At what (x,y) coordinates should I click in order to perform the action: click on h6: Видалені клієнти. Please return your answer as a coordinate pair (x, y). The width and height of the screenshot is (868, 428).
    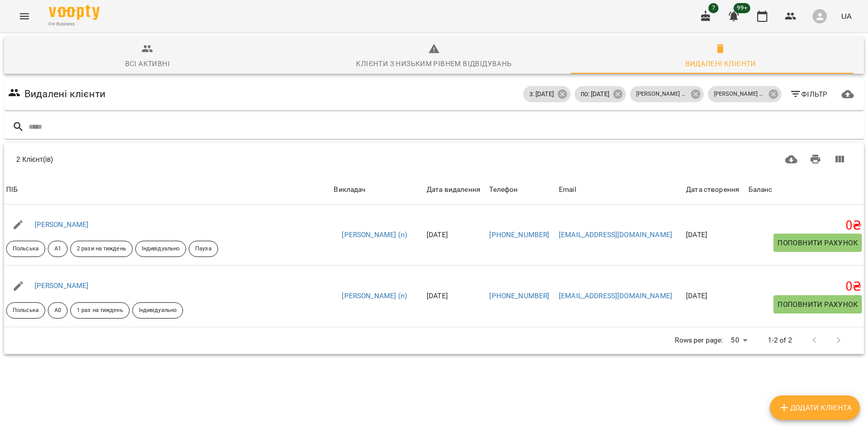
    Looking at the image, I should click on (64, 94).